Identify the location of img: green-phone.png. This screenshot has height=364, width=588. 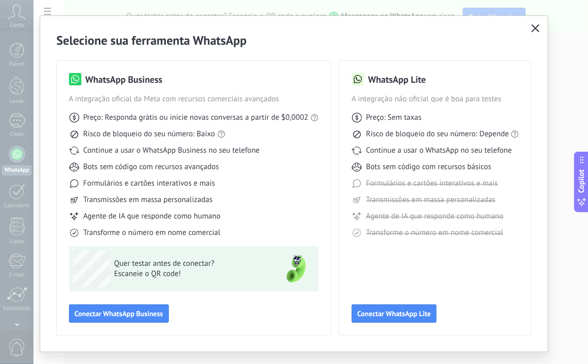
(296, 269).